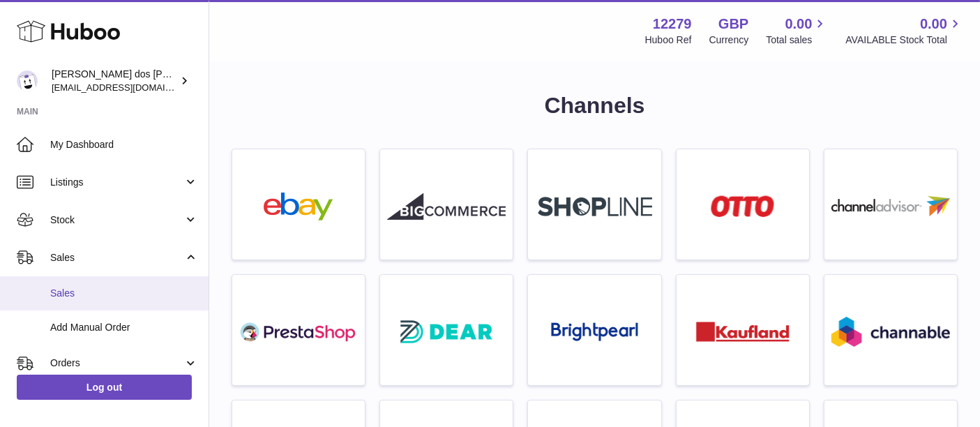 This screenshot has height=427, width=980. I want to click on strong: GBP, so click(733, 24).